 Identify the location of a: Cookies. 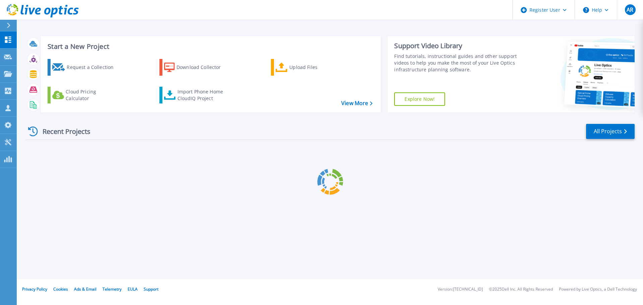
(61, 289).